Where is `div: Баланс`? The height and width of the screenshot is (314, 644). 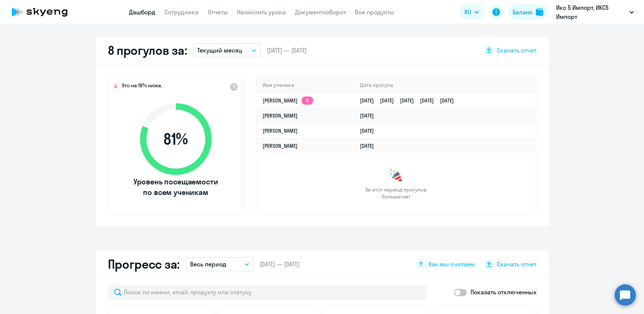
div: Баланс is located at coordinates (523, 12).